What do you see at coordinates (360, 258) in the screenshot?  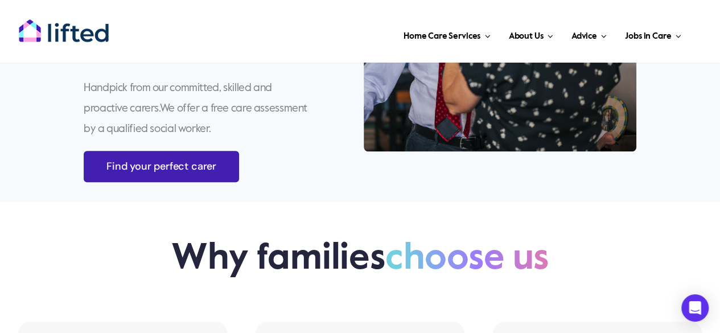 I see `h2: Why families` at bounding box center [360, 258].